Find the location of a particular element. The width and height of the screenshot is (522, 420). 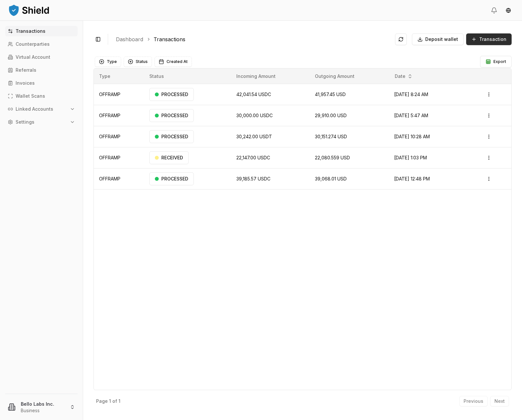

a: Wallet Scans is located at coordinates (41, 96).